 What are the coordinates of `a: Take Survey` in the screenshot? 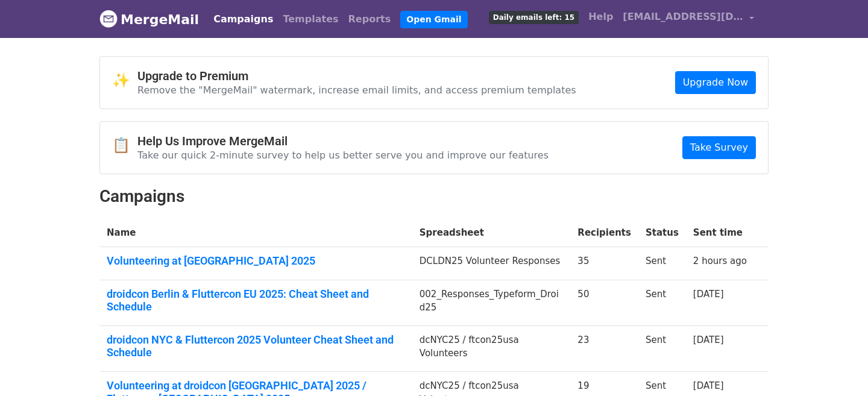 It's located at (719, 147).